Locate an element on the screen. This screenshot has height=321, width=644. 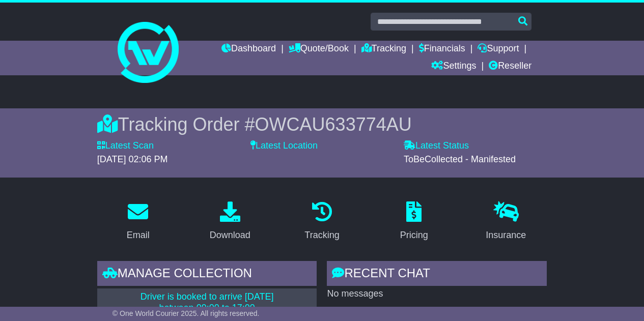
a: Pricing is located at coordinates (414, 222).